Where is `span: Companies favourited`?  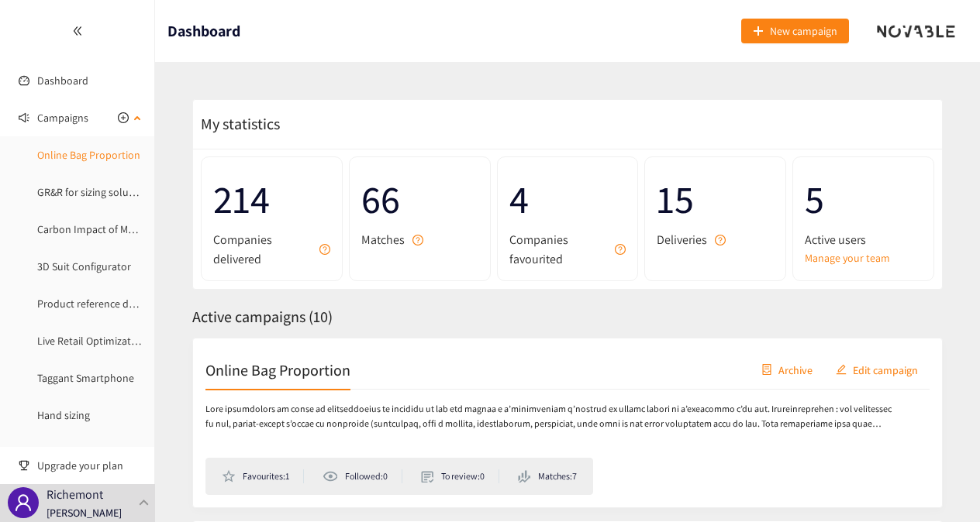 span: Companies favourited is located at coordinates (558, 249).